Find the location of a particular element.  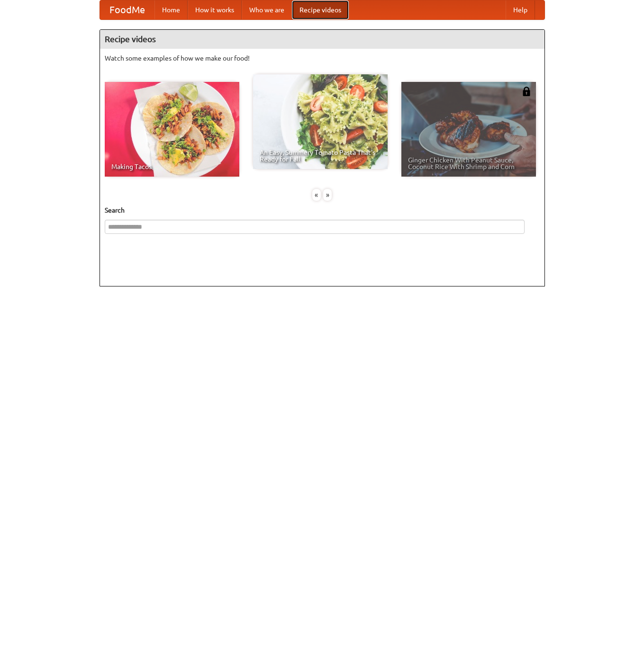

a: An Easy, Summery Tomato Pasta That's Ready for Fall is located at coordinates (320, 122).